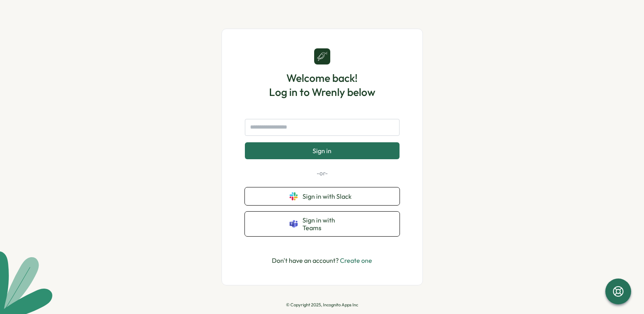 The width and height of the screenshot is (644, 314). What do you see at coordinates (322, 151) in the screenshot?
I see `button: Sign in` at bounding box center [322, 151].